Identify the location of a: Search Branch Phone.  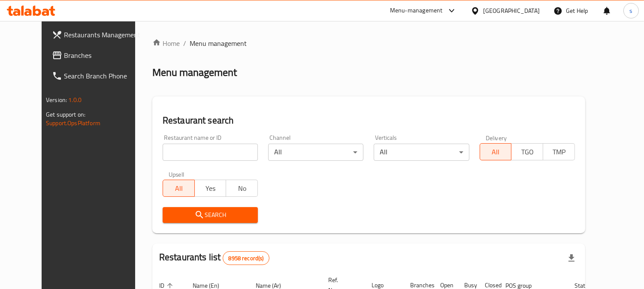
(97, 76).